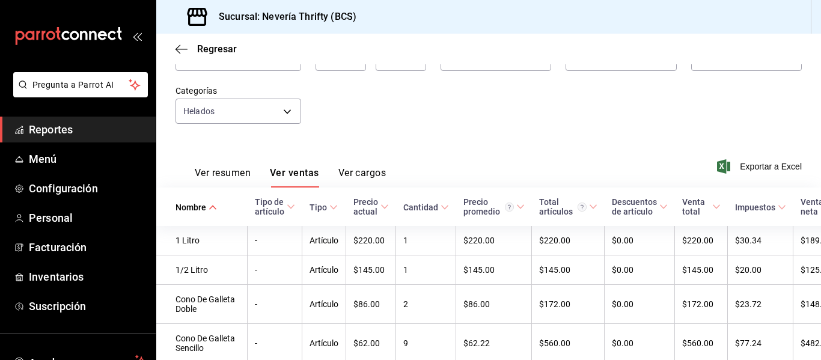 This screenshot has height=360, width=821. What do you see at coordinates (290, 177) in the screenshot?
I see `div: navigation tabs` at bounding box center [290, 177].